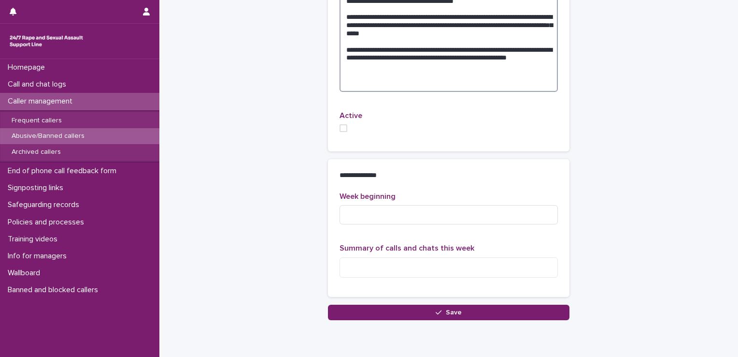  What do you see at coordinates (64, 171) in the screenshot?
I see `p: End of phone call feedback form` at bounding box center [64, 171].